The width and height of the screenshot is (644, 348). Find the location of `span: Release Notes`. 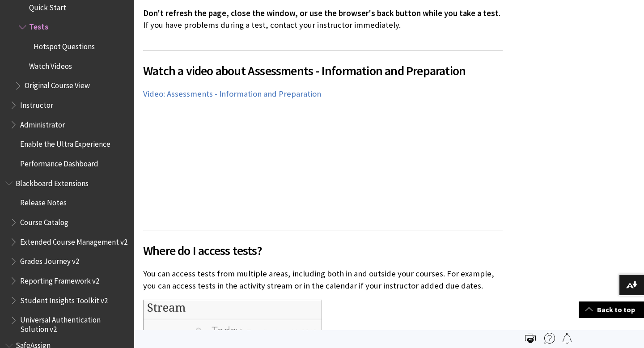

span: Release Notes is located at coordinates (44, 201).